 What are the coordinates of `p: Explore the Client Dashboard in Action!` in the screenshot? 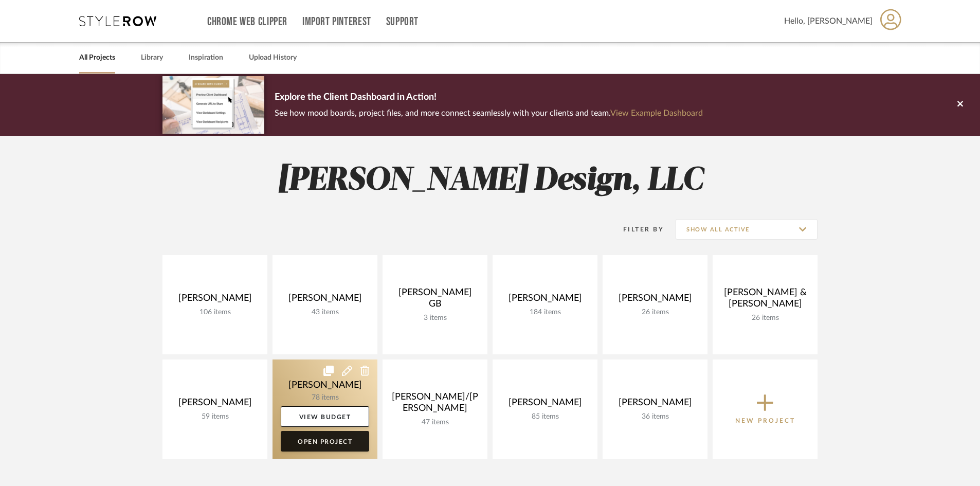 It's located at (488, 98).